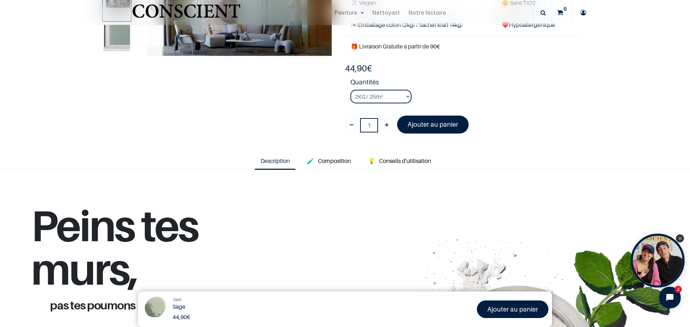 The height and width of the screenshot is (327, 690). Describe the element at coordinates (346, 12) in the screenshot. I see `span: Peinture` at that location.